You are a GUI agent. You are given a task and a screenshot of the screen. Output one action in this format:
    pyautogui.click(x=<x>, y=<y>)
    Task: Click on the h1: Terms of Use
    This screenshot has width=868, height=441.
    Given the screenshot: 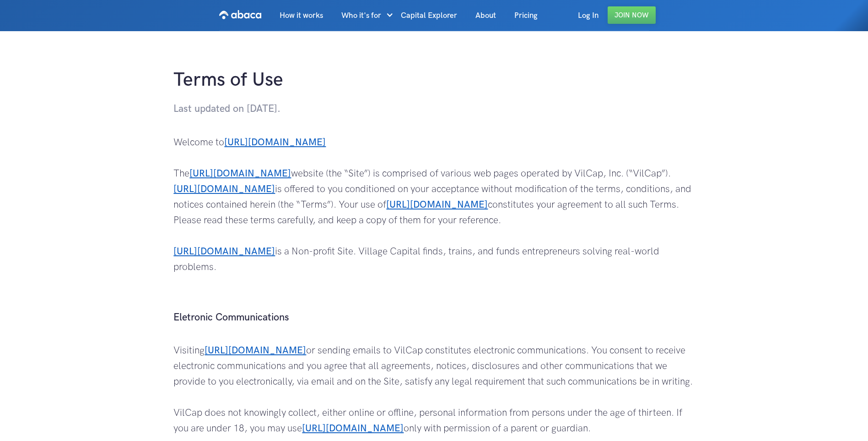 What is the action you would take?
    pyautogui.click(x=434, y=80)
    